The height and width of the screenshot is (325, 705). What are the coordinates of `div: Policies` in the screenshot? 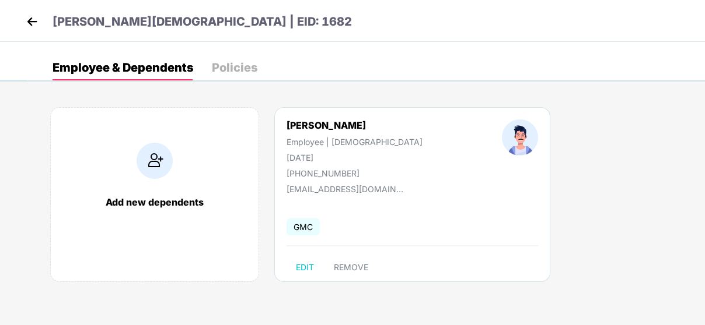 It's located at (234, 68).